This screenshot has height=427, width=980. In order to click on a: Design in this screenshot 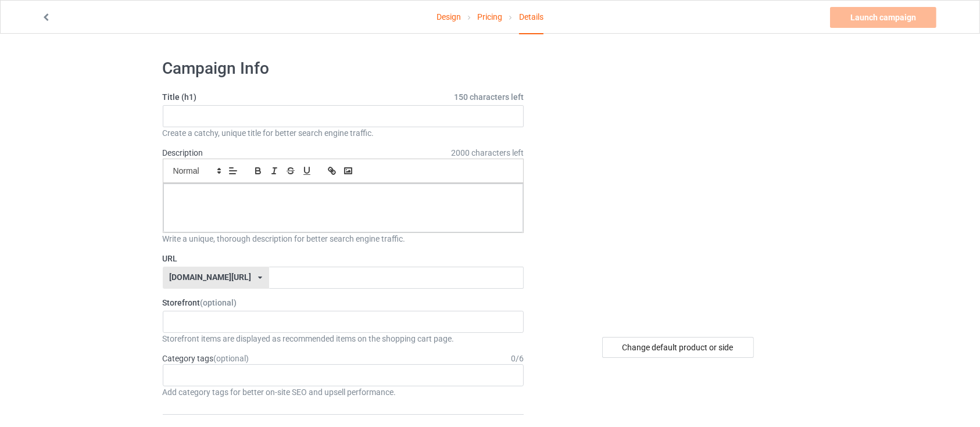, I will do `click(449, 17)`.